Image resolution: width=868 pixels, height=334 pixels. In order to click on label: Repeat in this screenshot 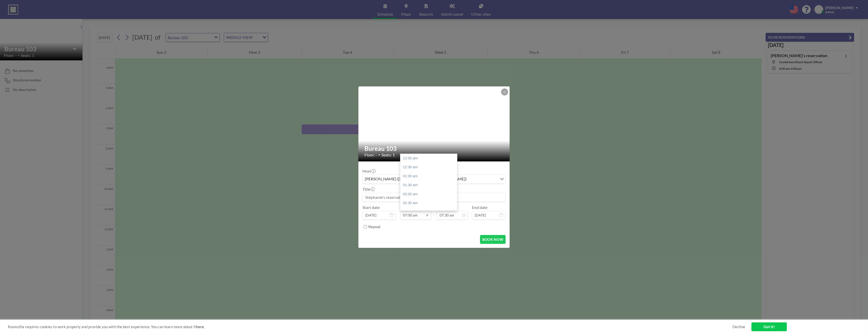, I will do `click(374, 227)`.